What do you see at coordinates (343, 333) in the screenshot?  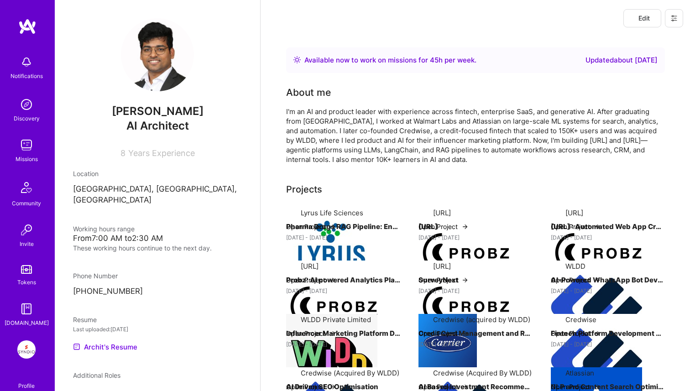 I see `h4: Influencer Marketing Platform Development` at bounding box center [343, 333].